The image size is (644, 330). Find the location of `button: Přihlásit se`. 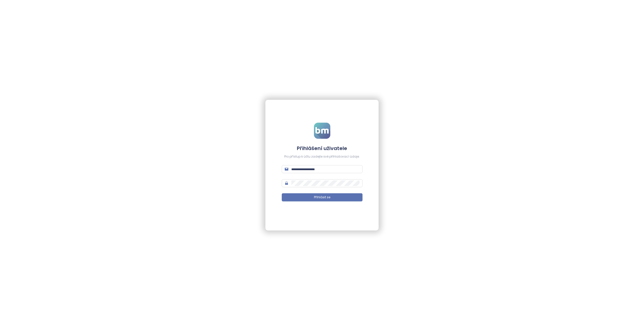

button: Přihlásit se is located at coordinates (322, 198).